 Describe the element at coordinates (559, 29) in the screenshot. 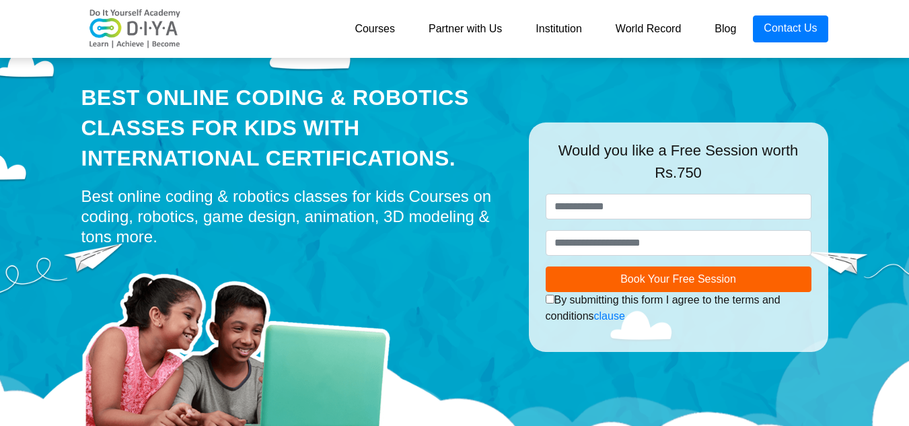

I see `a: Institution` at that location.